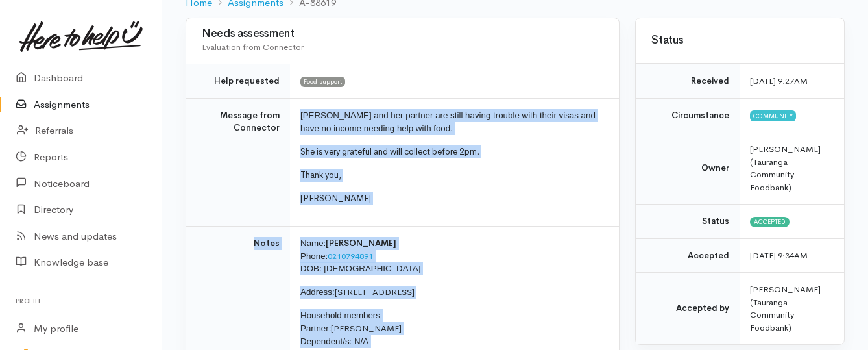 The height and width of the screenshot is (350, 868). I want to click on h3: Status, so click(739, 41).